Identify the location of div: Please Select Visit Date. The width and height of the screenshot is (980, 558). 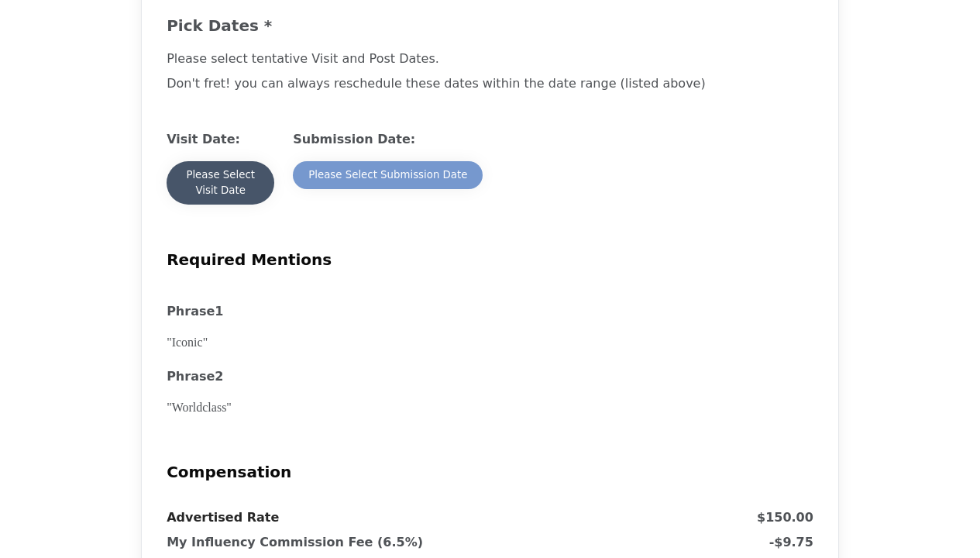
(220, 182).